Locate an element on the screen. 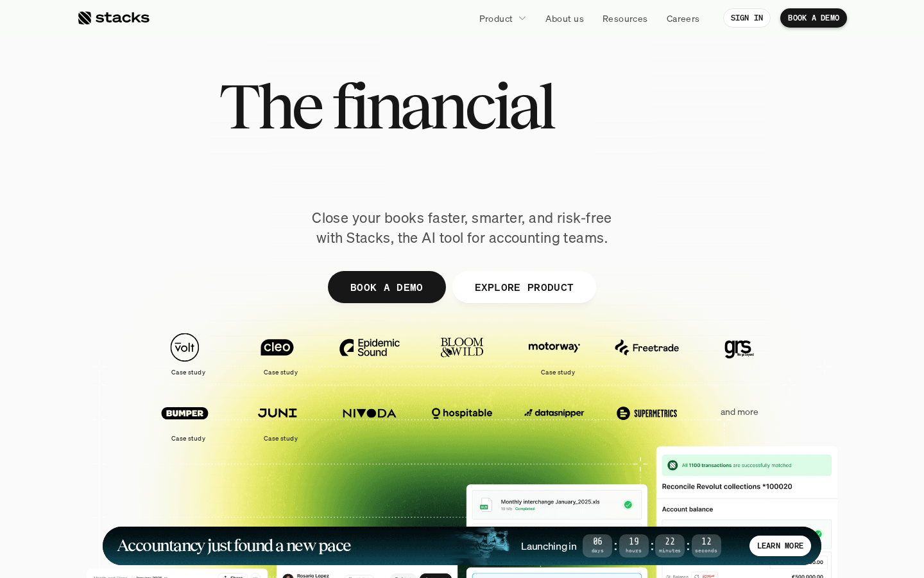  span: Minutes is located at coordinates (670, 550).